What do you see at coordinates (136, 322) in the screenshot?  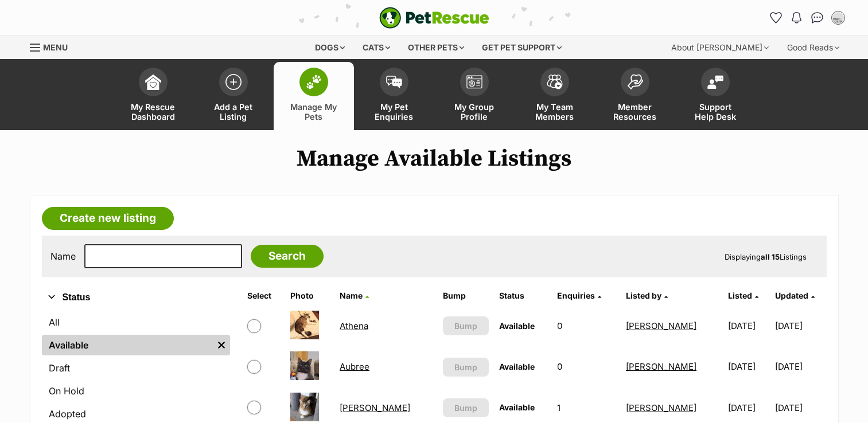 I see `a: All` at bounding box center [136, 322].